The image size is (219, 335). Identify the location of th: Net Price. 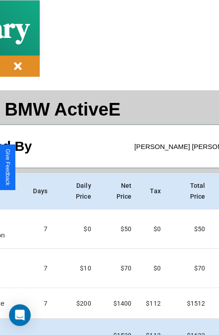
(119, 191).